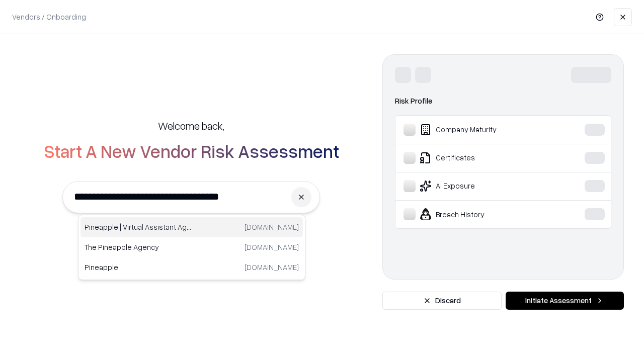 This screenshot has width=644, height=362. Describe the element at coordinates (191, 248) in the screenshot. I see `div: Suggestions` at that location.